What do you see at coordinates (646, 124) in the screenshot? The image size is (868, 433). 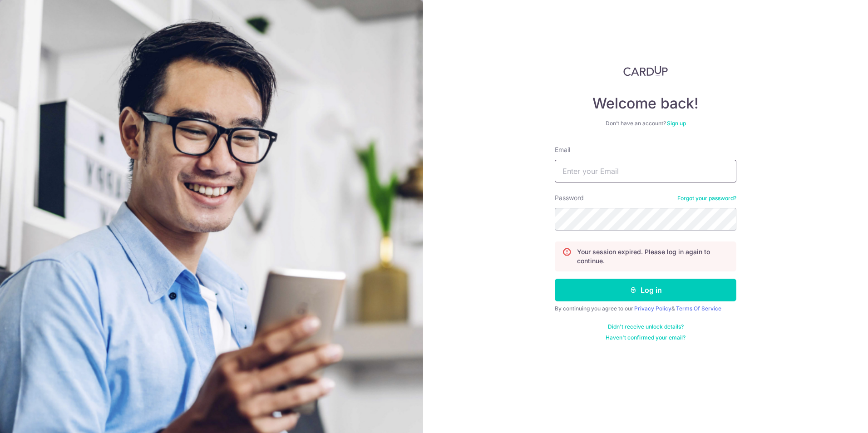 I see `div: Don’t have an account?` at bounding box center [646, 124].